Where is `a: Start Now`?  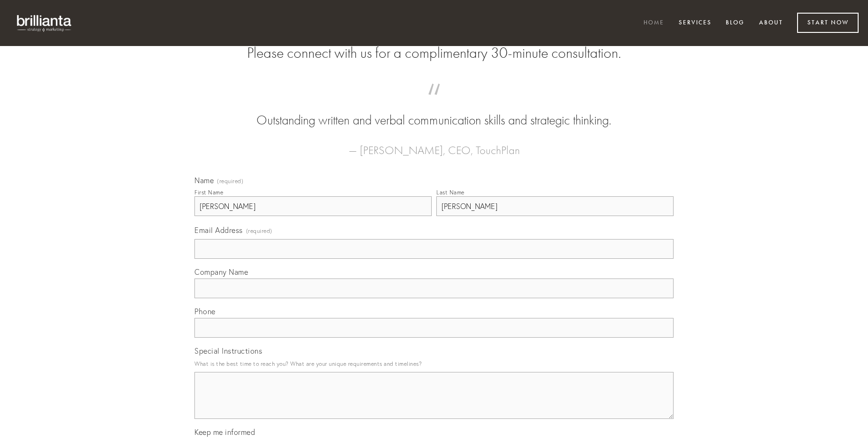 a: Start Now is located at coordinates (828, 23).